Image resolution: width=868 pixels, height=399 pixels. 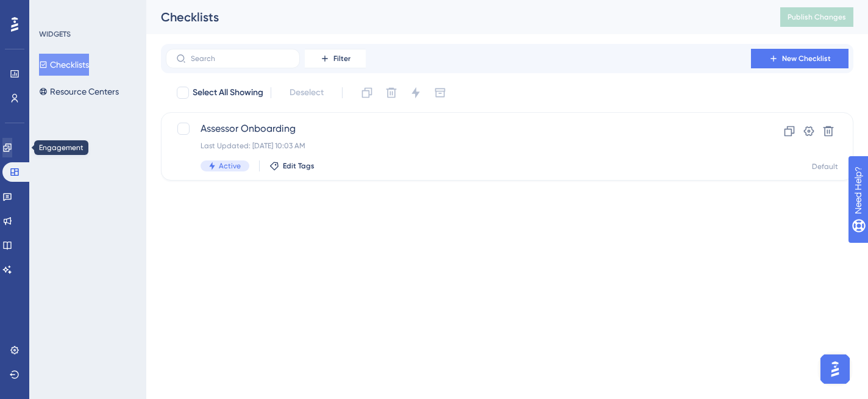 I want to click on input: Search, so click(x=240, y=58).